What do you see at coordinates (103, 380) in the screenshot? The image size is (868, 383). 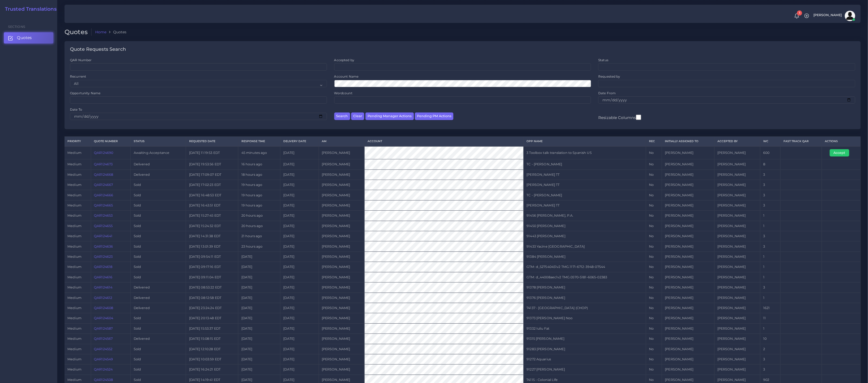 I see `a: QAR124508` at bounding box center [103, 380].